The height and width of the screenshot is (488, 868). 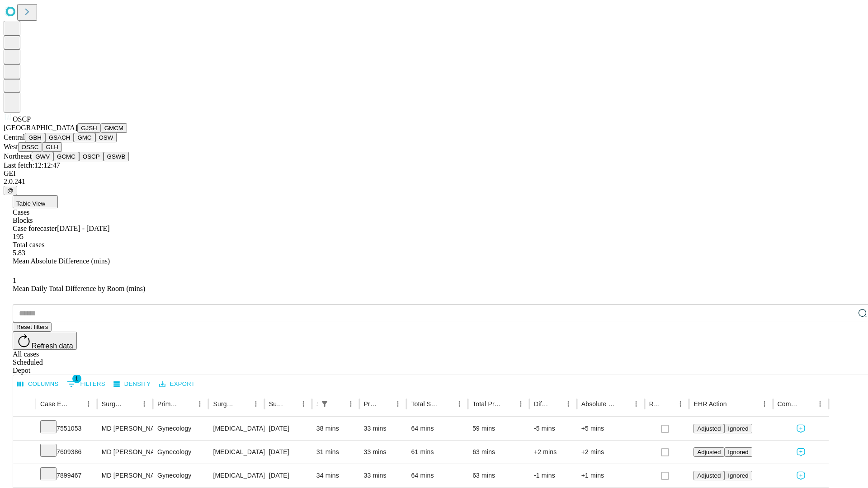 What do you see at coordinates (117, 156) in the screenshot?
I see `button: GSWB` at bounding box center [117, 156].